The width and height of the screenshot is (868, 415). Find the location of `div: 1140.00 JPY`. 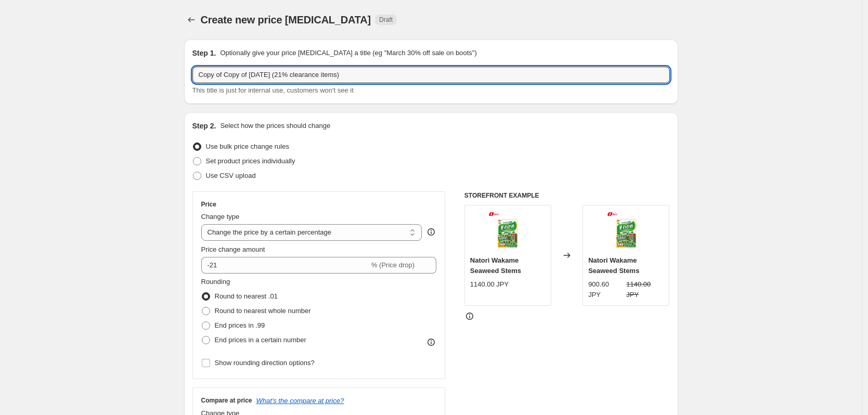

div: 1140.00 JPY is located at coordinates (489, 284).